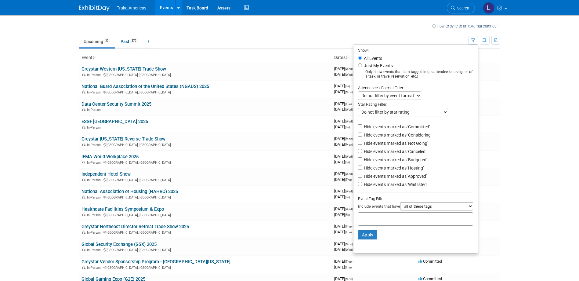 This screenshot has height=281, width=579. I want to click on a: Past270, so click(129, 42).